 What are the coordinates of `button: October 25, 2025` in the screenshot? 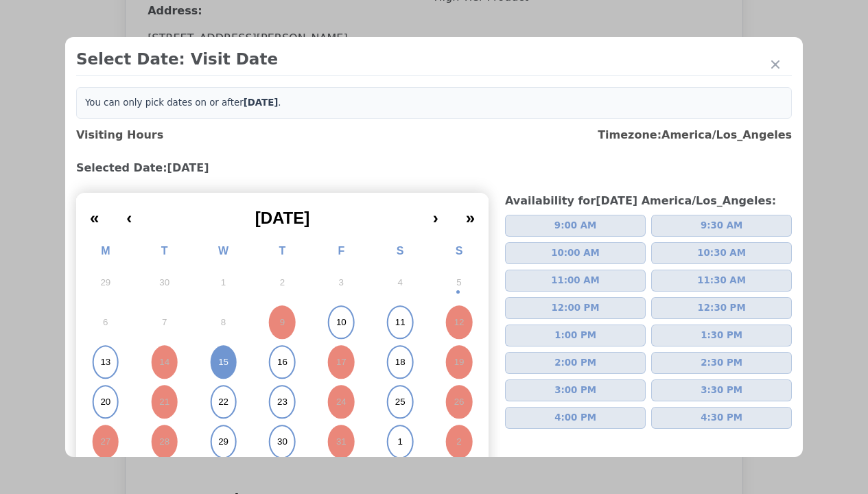 It's located at (400, 402).